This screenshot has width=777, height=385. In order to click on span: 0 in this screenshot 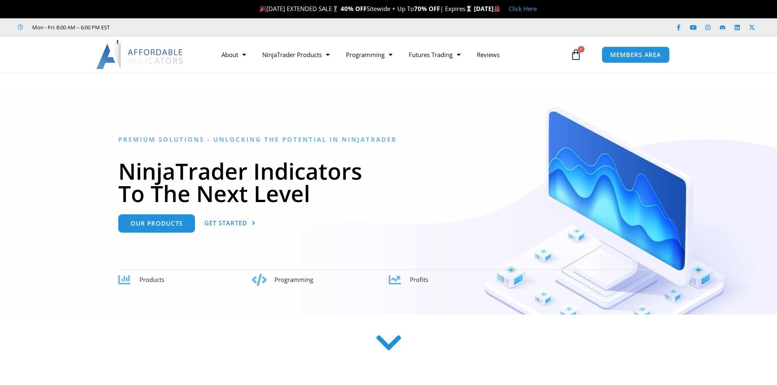, I will do `click(581, 49)`.